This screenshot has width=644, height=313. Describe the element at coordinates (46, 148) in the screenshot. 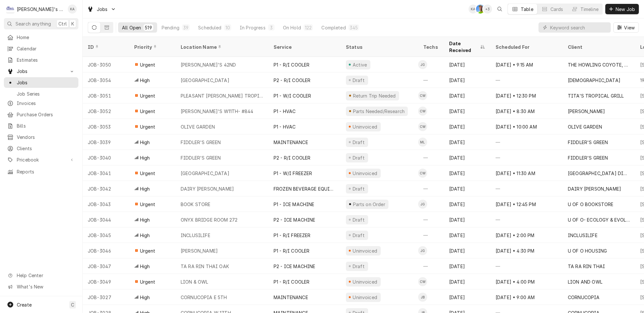

I see `span: Clients` at that location.